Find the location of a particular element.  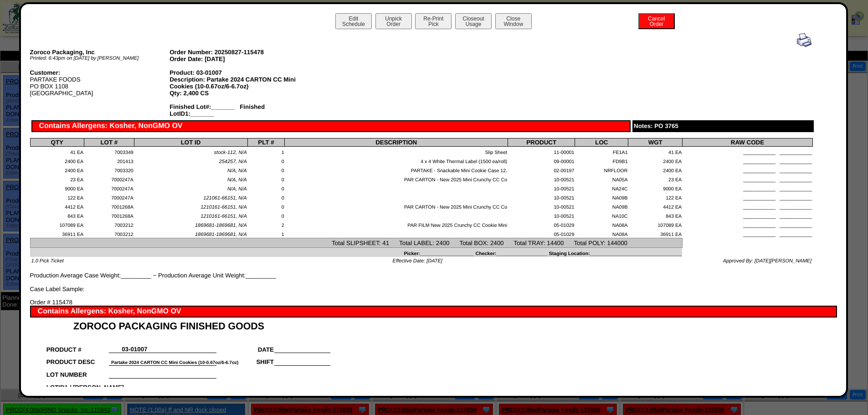

div: Finished Lot#:_______ Finished LotID1:_______ is located at coordinates (240, 110).